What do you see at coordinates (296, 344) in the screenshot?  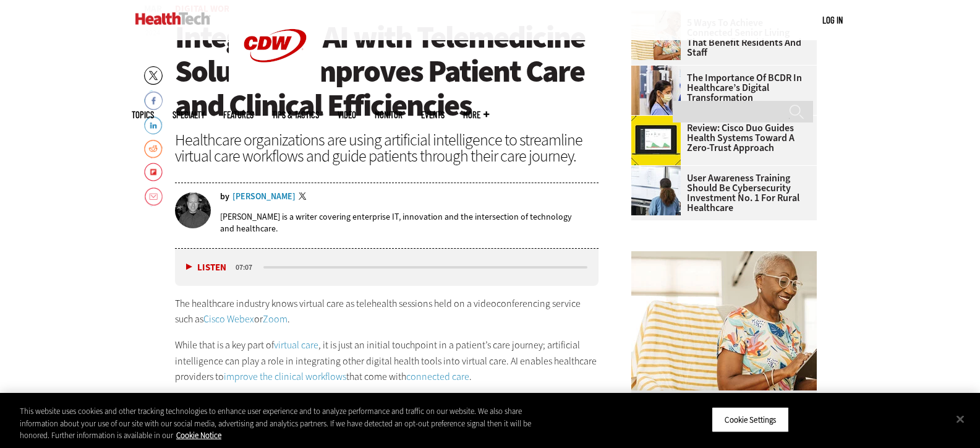 I see `a: virtual care` at bounding box center [296, 344].